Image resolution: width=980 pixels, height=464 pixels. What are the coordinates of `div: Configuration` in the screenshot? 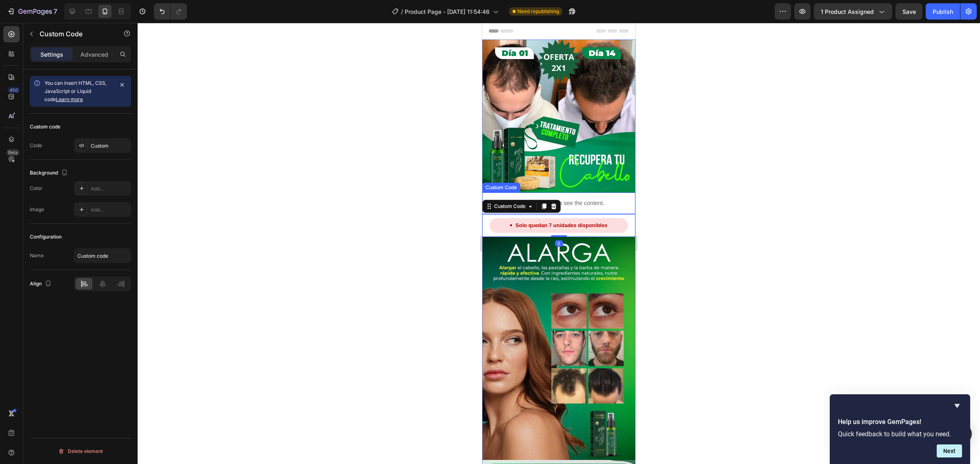 It's located at (46, 237).